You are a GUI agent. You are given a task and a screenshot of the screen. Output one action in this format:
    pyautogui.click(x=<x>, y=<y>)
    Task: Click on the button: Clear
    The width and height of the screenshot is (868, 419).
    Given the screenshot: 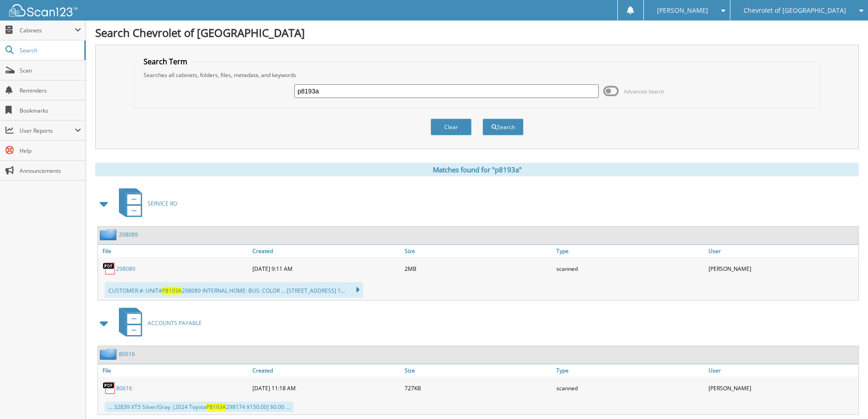 What is the action you would take?
    pyautogui.click(x=451, y=127)
    